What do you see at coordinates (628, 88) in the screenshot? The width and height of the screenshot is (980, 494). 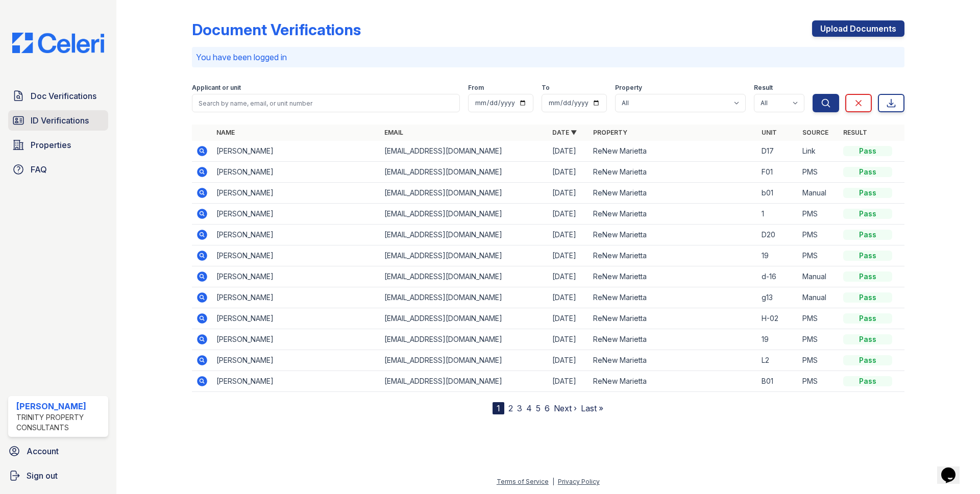 I see `label: Property` at bounding box center [628, 88].